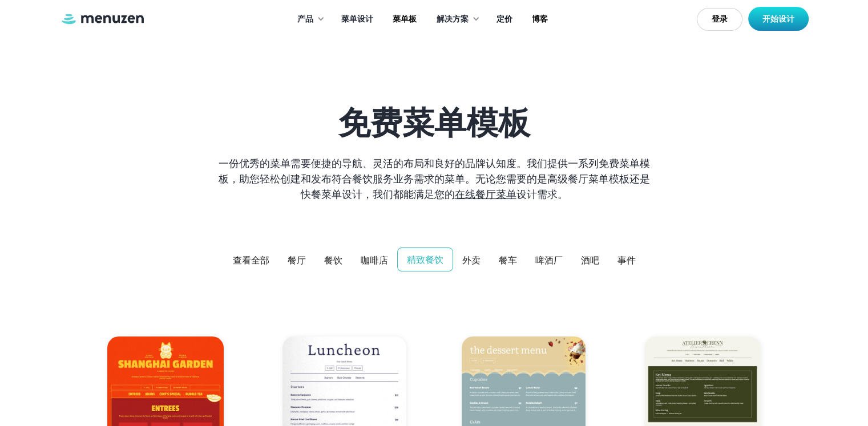 This screenshot has width=868, height=426. What do you see at coordinates (778, 19) in the screenshot?
I see `font: 开始设计` at bounding box center [778, 19].